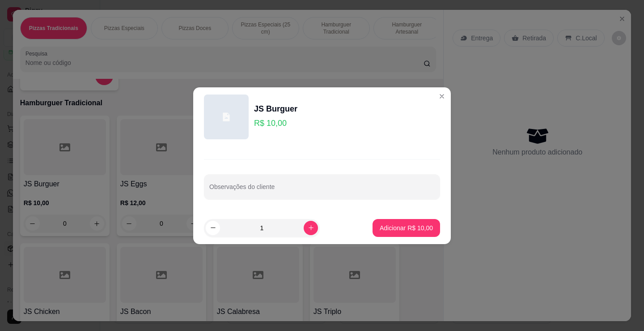  I want to click on button: increase-product-quantity, so click(311, 228).